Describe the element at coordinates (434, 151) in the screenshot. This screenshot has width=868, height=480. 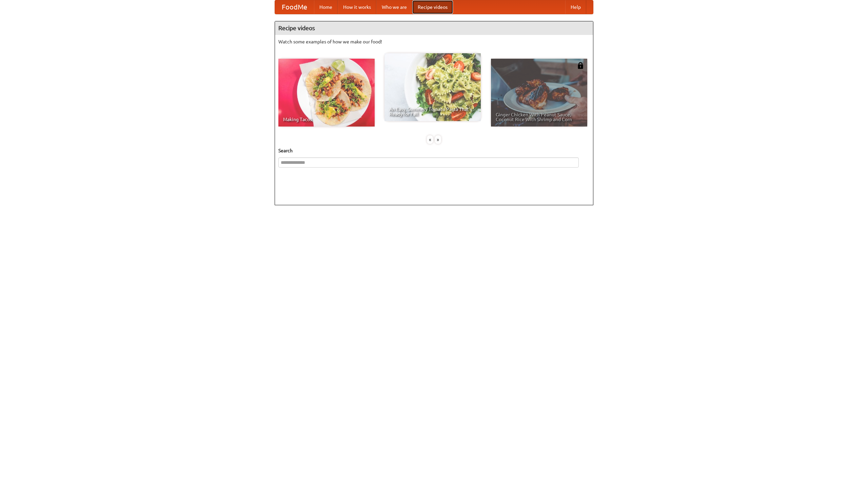
I see `h5: Search` at that location.